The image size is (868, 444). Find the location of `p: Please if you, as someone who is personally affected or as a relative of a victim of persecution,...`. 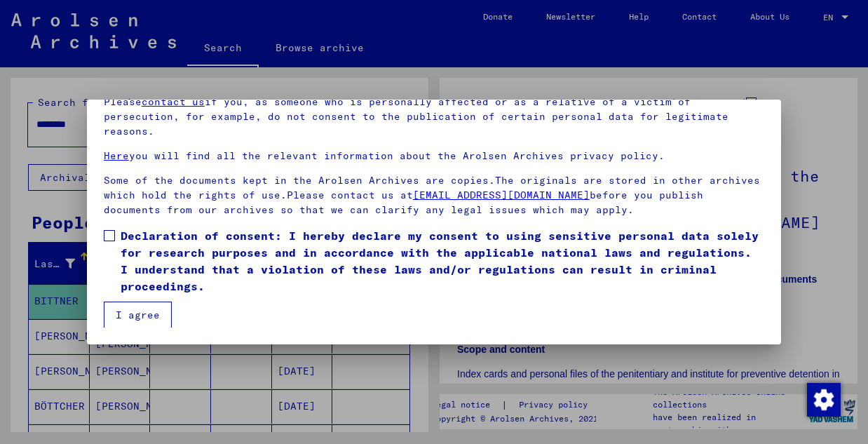

p: Please if you, as someone who is personally affected or as a relative of a victim of persecution,... is located at coordinates (434, 117).